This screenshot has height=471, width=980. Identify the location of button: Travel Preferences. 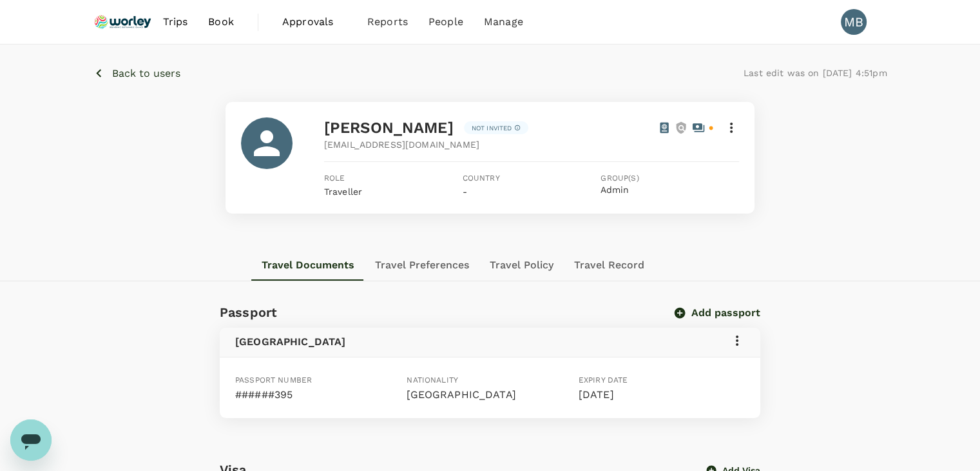
(422, 265).